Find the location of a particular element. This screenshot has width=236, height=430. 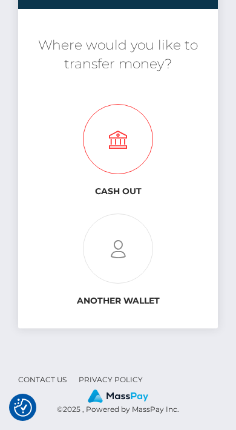

img: Revisit consent button is located at coordinates (23, 408).